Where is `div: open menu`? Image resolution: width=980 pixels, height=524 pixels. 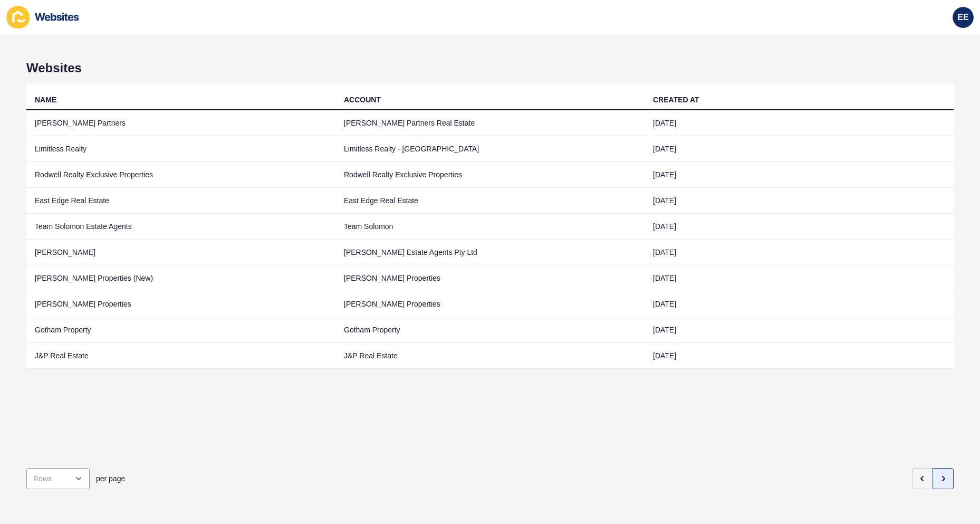 div: open menu is located at coordinates (58, 479).